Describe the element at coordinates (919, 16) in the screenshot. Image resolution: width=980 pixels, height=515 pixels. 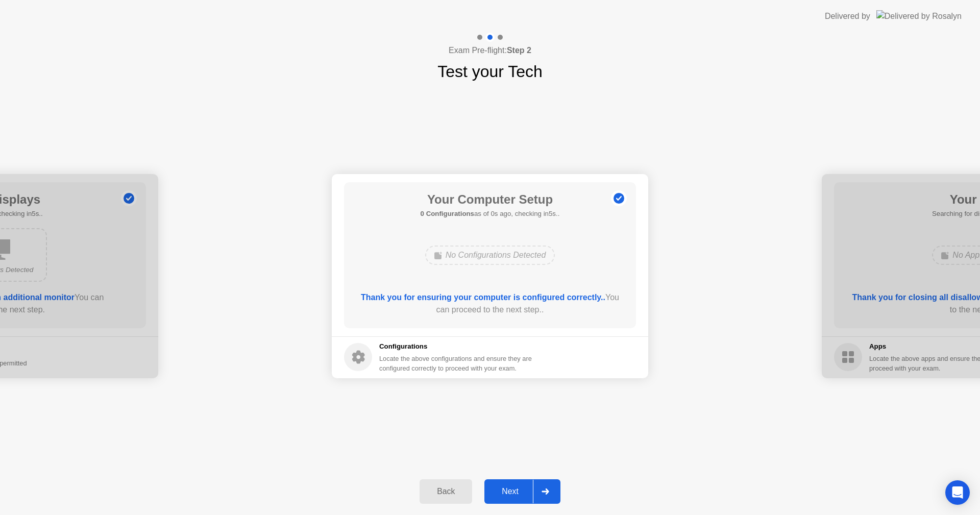
I see `img: Delivered by Rosalyn` at that location.